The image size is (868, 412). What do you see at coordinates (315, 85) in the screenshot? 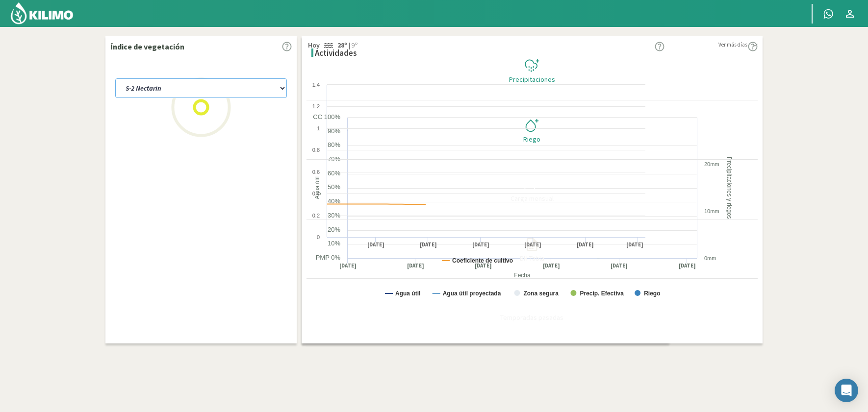
I see `text: 1.4` at bounding box center [315, 85].